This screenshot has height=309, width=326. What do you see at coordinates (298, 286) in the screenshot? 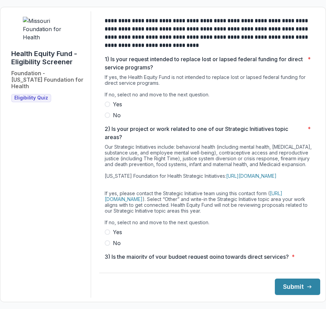
I see `button: Submit` at bounding box center [298, 286].